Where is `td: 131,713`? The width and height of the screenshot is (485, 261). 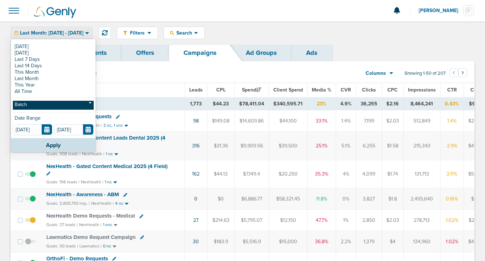 td: 131,713 is located at coordinates (422, 174).